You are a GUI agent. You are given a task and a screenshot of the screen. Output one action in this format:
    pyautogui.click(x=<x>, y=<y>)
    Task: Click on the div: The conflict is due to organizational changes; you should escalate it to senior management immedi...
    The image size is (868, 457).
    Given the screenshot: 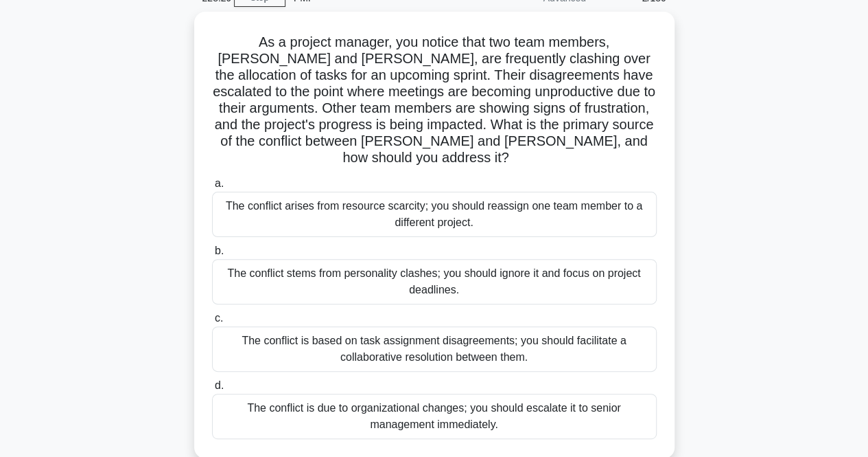 What is the action you would take?
    pyautogui.click(x=434, y=416)
    